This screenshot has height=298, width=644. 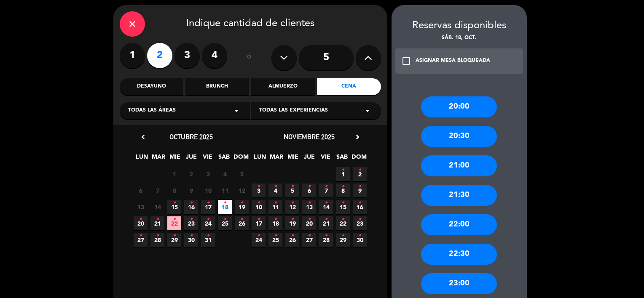 I want to click on span: VIE, so click(x=207, y=159).